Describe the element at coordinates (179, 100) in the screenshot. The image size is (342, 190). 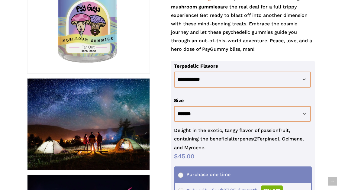
I see `label: Size` at that location.